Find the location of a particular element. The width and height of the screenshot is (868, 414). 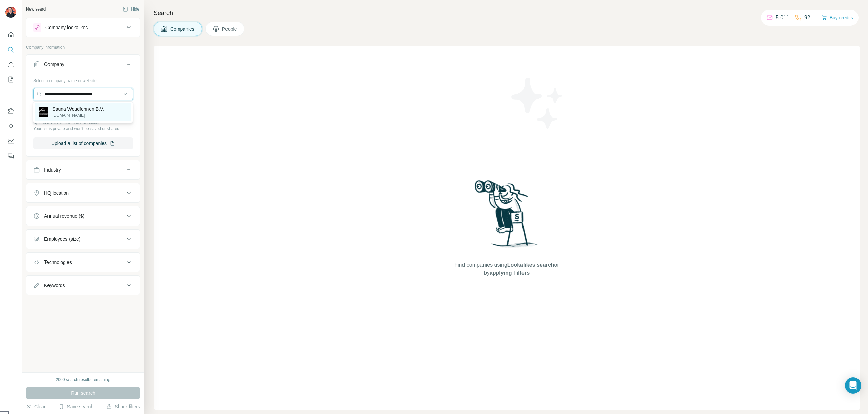

button: Hide is located at coordinates (131, 9).